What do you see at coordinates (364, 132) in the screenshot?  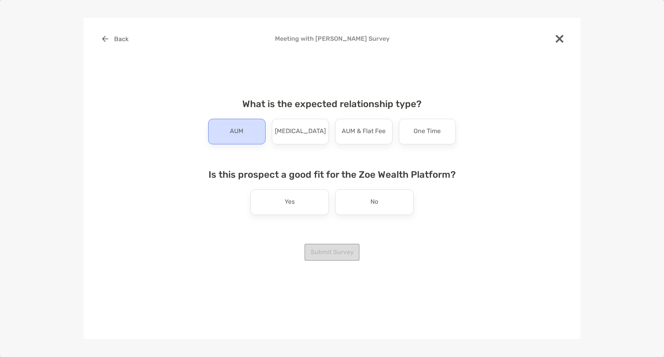 I see `p: AUM & Flat Fee` at bounding box center [364, 132].